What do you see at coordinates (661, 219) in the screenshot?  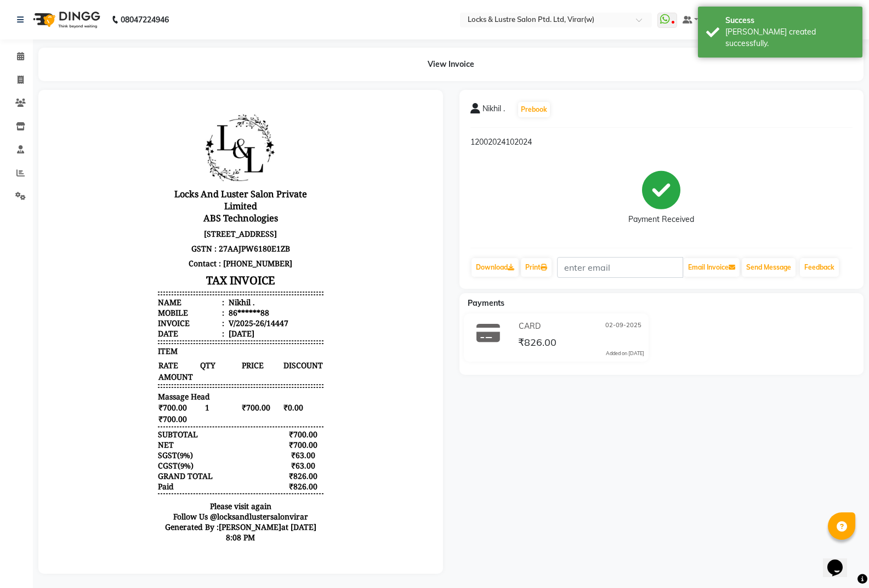 I see `div: Payment Received` at bounding box center [661, 219].